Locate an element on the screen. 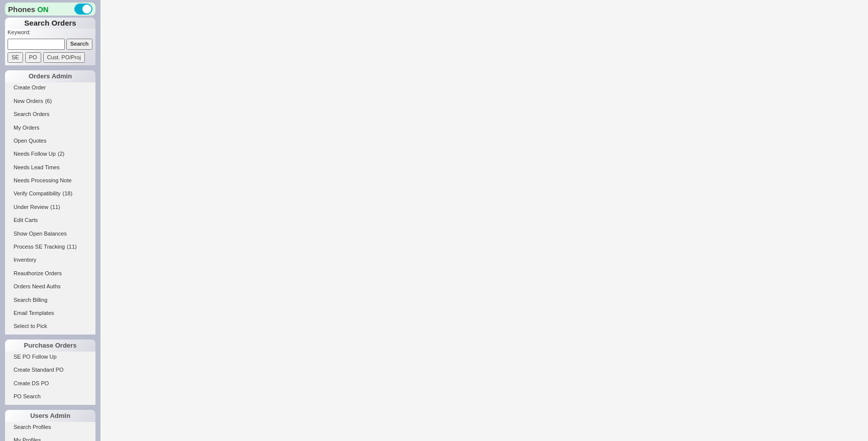 The height and width of the screenshot is (441, 868). a: My Orders is located at coordinates (50, 128).